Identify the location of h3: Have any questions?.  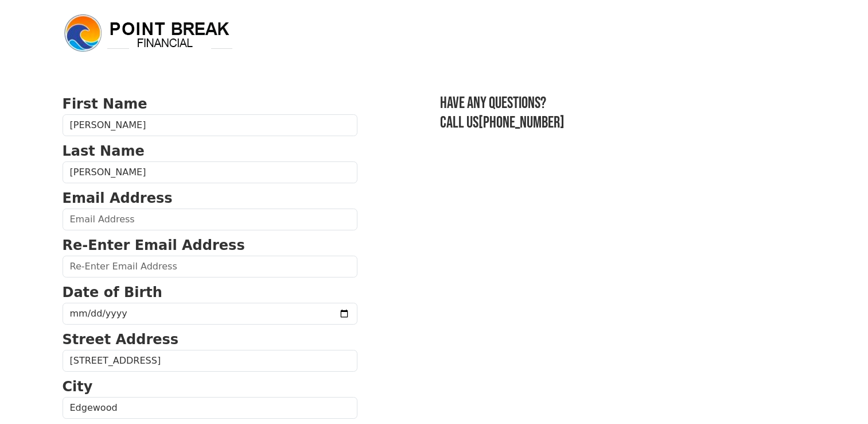
(623, 103).